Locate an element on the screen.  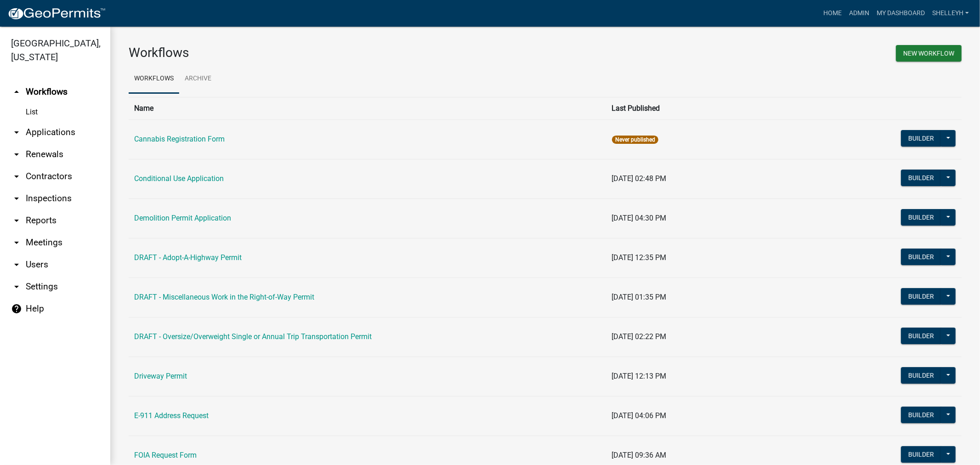
a: Driveway Permit is located at coordinates (161, 375).